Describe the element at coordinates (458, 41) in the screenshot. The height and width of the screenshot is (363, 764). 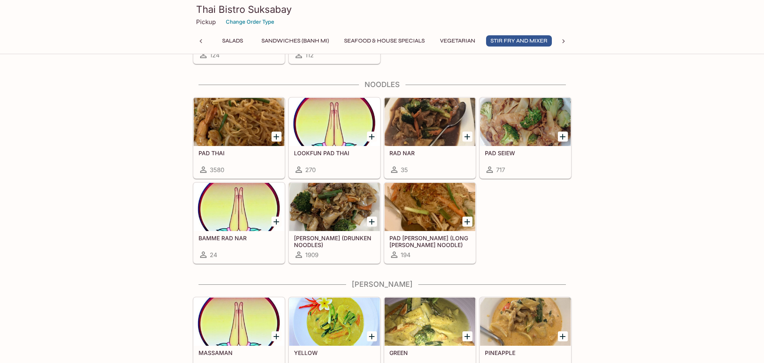
I see `button: Vegetarian` at that location.